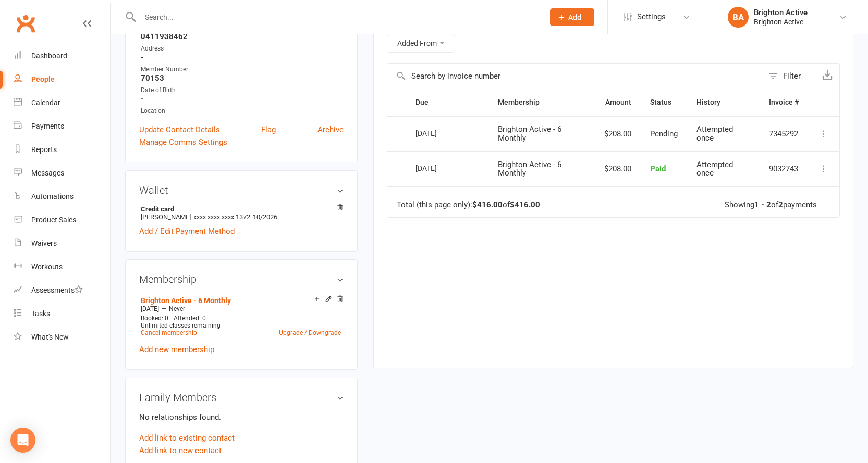 This screenshot has width=868, height=463. I want to click on a: Archive, so click(331, 130).